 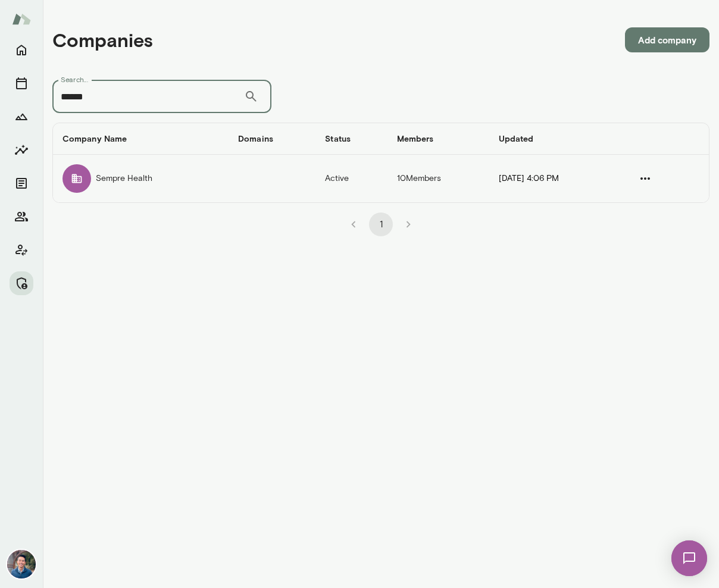 I want to click on td: Sempre Health, so click(x=140, y=179).